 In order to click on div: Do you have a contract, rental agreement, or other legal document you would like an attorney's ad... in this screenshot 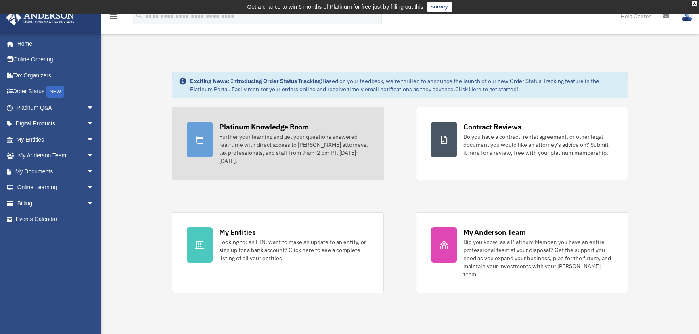, I will do `click(538, 145)`.